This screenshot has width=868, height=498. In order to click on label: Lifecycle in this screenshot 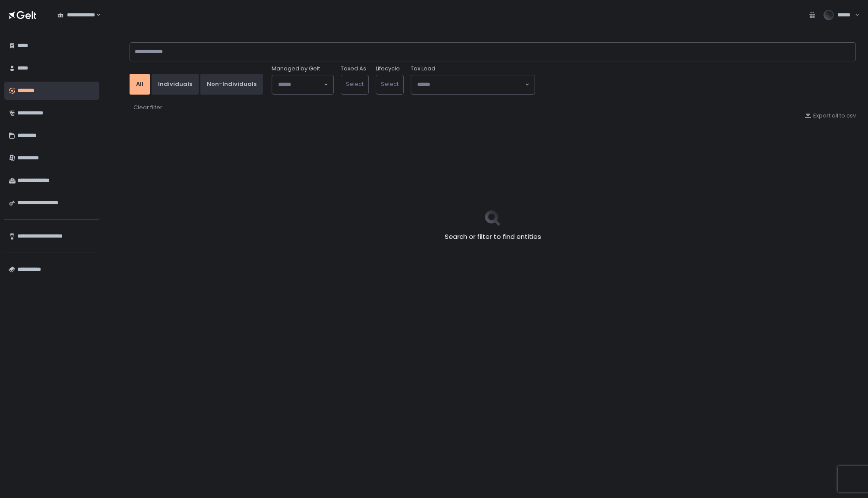, I will do `click(388, 69)`.